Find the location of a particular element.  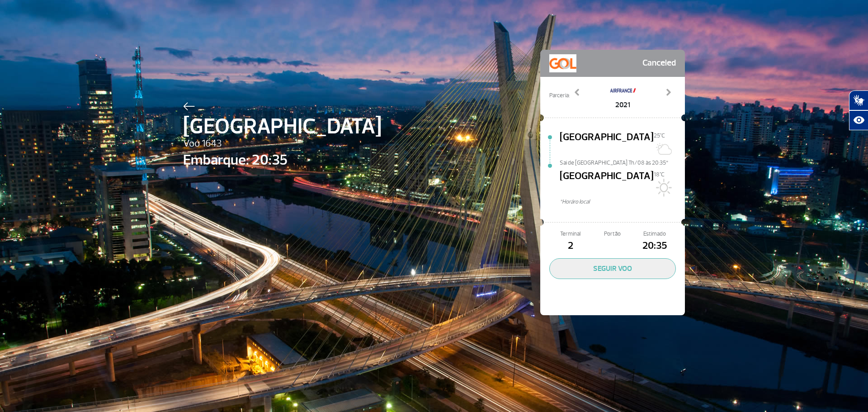

span: Terminal is located at coordinates (570, 234).